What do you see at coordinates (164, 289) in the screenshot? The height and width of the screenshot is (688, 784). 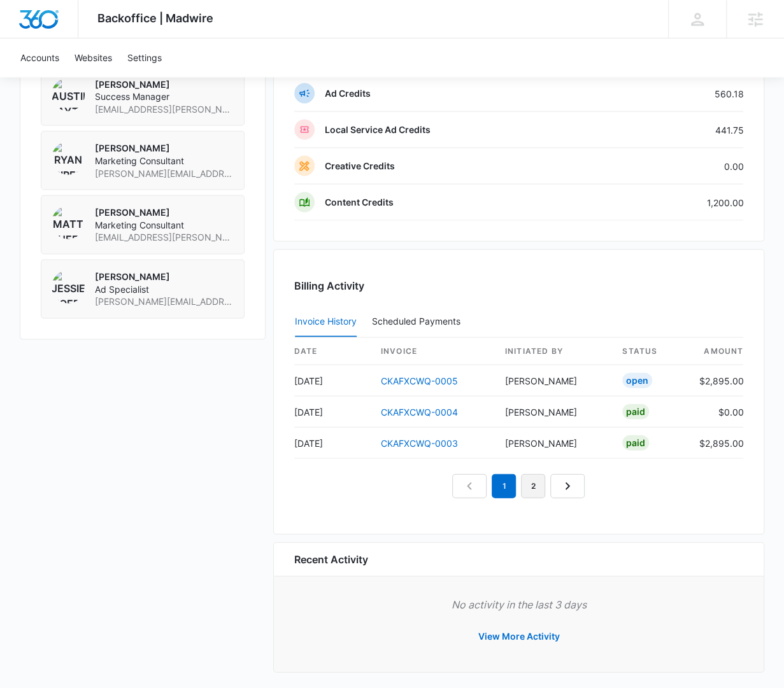 I see `span: Ad Specialist` at bounding box center [164, 289].